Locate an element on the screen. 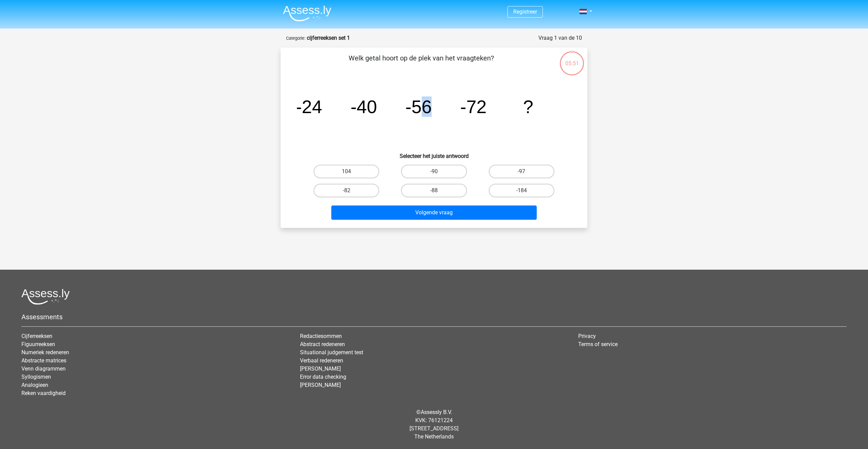  label: -90 is located at coordinates (434, 172).